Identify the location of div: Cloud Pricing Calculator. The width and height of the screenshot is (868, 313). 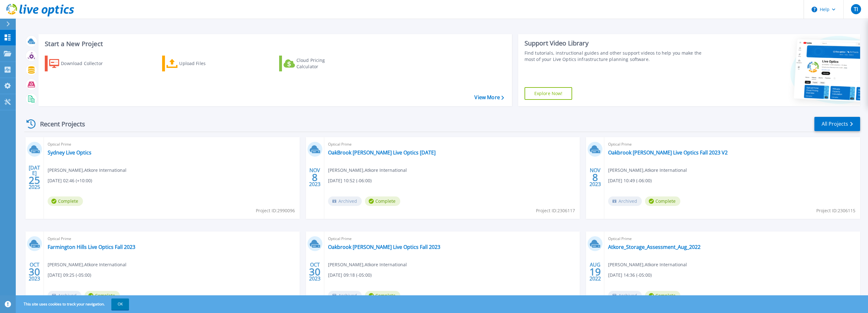
(322, 63).